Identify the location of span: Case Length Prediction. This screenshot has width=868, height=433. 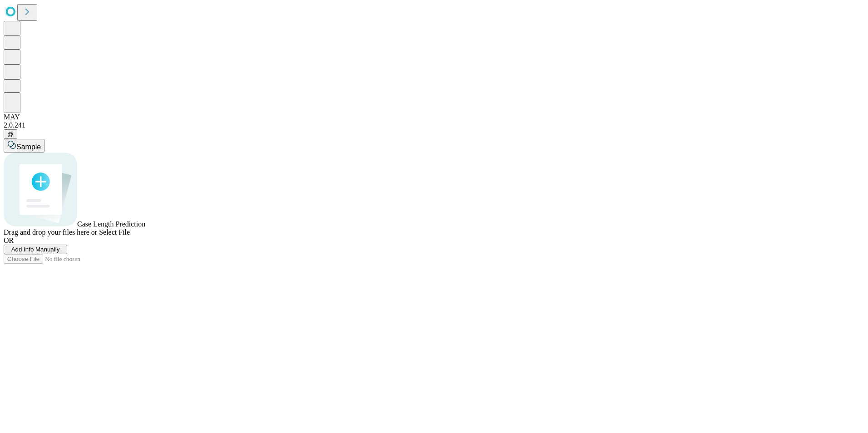
(111, 224).